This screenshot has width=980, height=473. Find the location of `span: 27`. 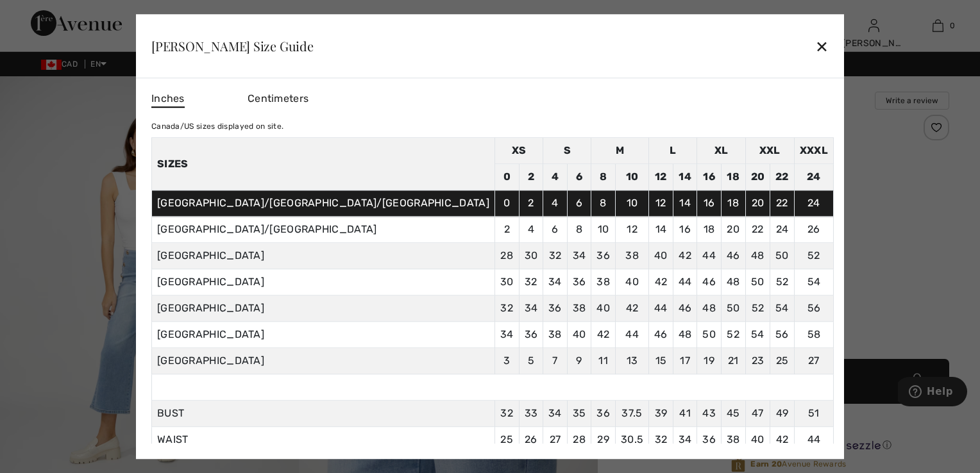

span: 27 is located at coordinates (556, 439).